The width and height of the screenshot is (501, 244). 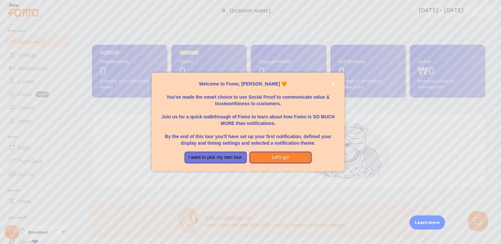 What do you see at coordinates (248, 137) in the screenshot?
I see `p: By the end of this tour you'll have set up your first notification, defined your display and timi...` at bounding box center [248, 137].